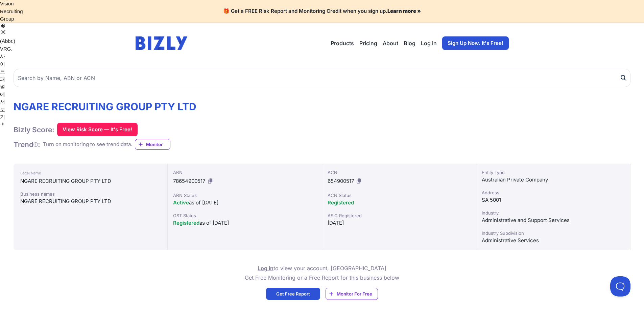 The image size is (644, 310). I want to click on a: Blog, so click(410, 43).